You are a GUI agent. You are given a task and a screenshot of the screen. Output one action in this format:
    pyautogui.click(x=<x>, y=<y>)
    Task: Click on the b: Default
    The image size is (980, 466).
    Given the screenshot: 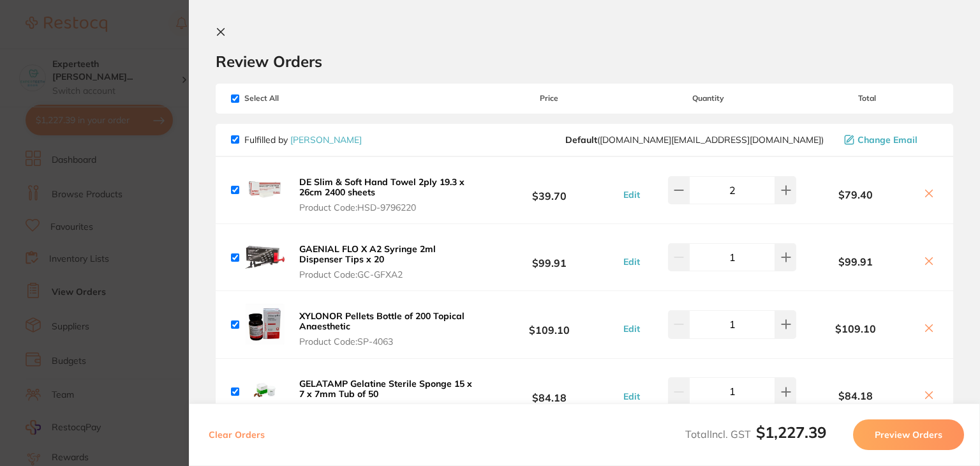 What is the action you would take?
    pyautogui.click(x=581, y=140)
    